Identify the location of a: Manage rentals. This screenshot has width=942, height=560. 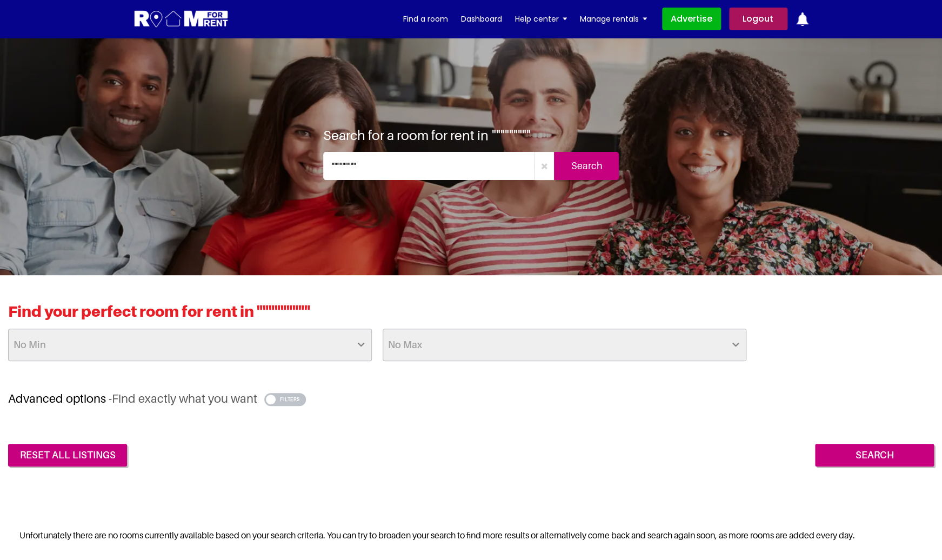
(613, 19).